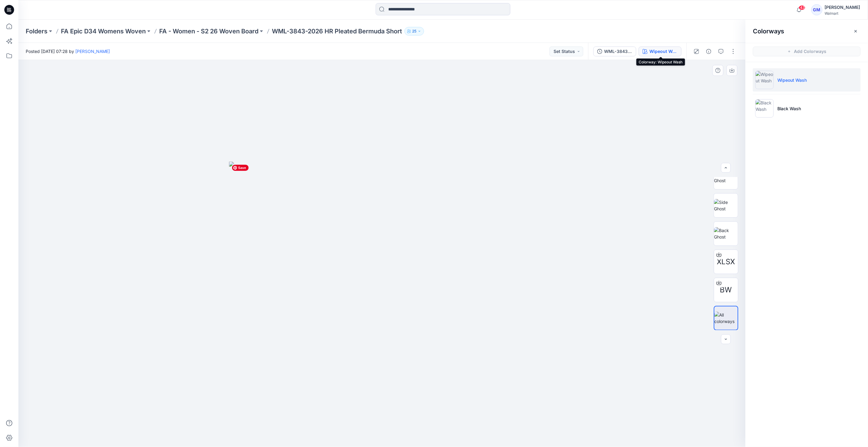 This screenshot has height=447, width=868. What do you see at coordinates (726, 318) in the screenshot?
I see `img: All colorways` at bounding box center [726, 318].